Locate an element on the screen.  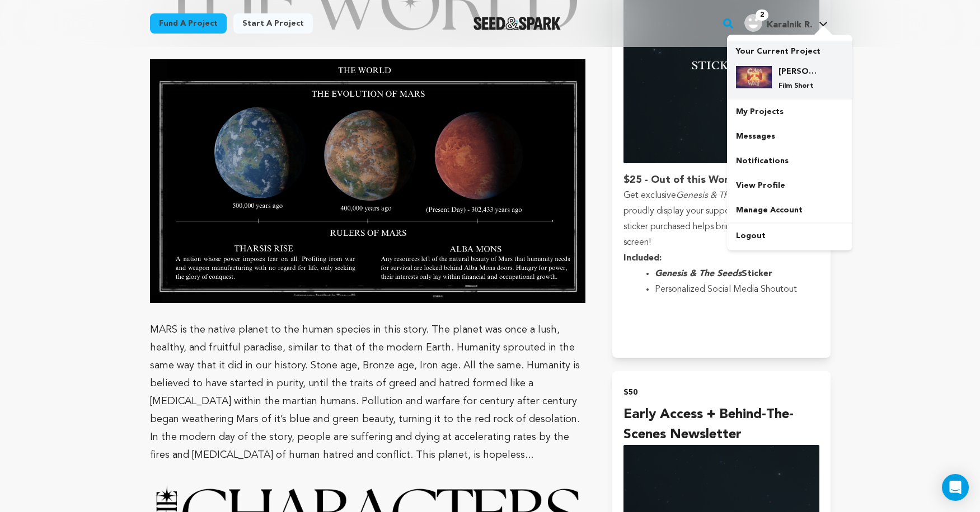
p: Get exclusive stickers to proudly display your support for the film. Every sticker purchased help... is located at coordinates (721, 220).